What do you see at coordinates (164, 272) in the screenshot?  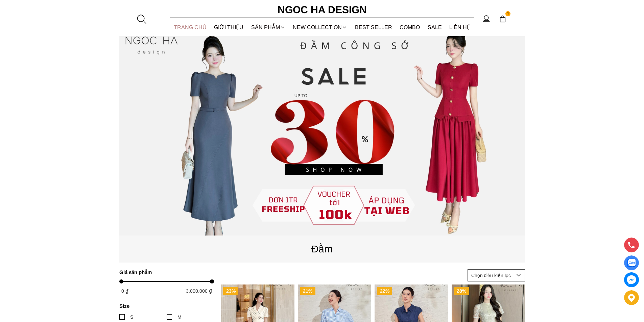 I see `h4: Giá sản phẩm` at bounding box center [164, 272].